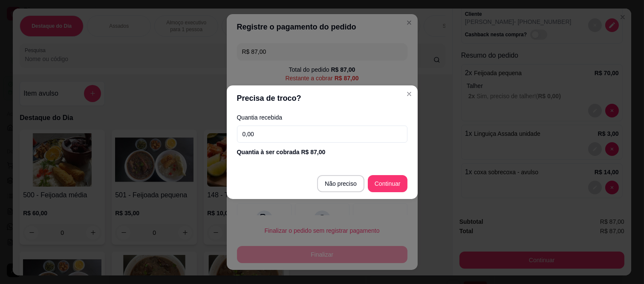 Image resolution: width=644 pixels, height=284 pixels. Describe the element at coordinates (409, 94) in the screenshot. I see `button: Close` at that location.